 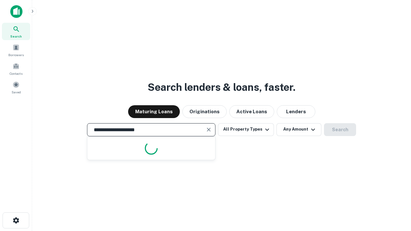 I want to click on img: capitalize-icon.png, so click(x=16, y=12).